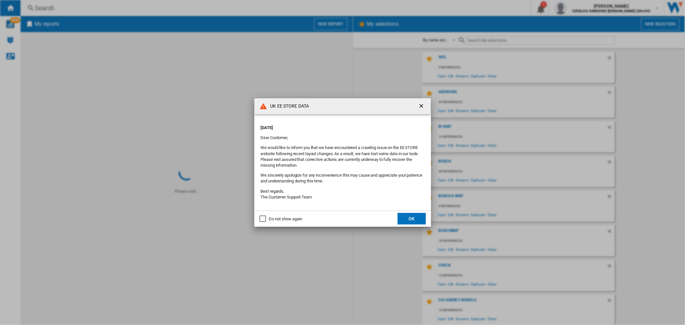 The height and width of the screenshot is (325, 685). What do you see at coordinates (281, 219) in the screenshot?
I see `md-checkbox: Do not show again` at bounding box center [281, 219].